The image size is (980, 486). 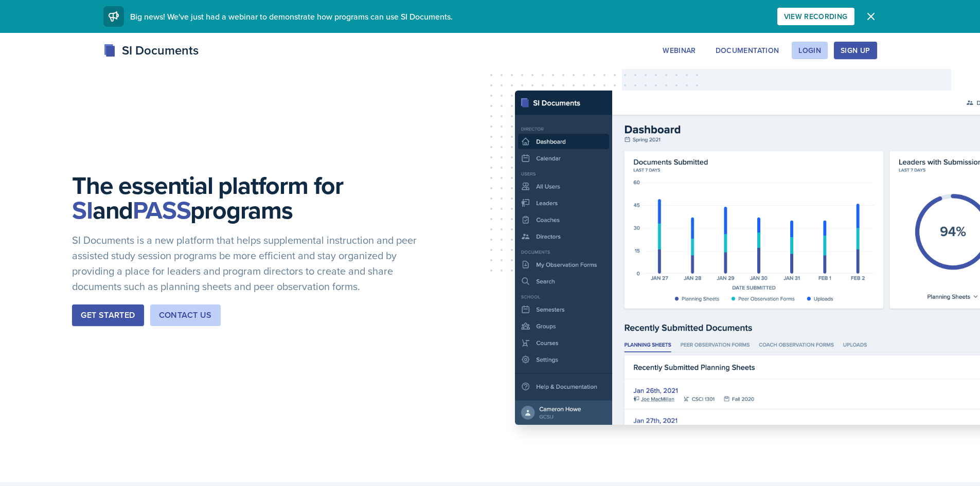 I want to click on div: View Recording, so click(x=816, y=17).